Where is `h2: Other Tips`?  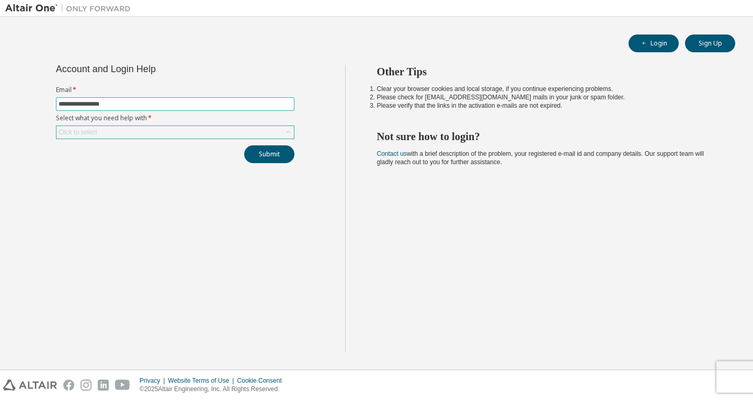 h2: Other Tips is located at coordinates (547, 72).